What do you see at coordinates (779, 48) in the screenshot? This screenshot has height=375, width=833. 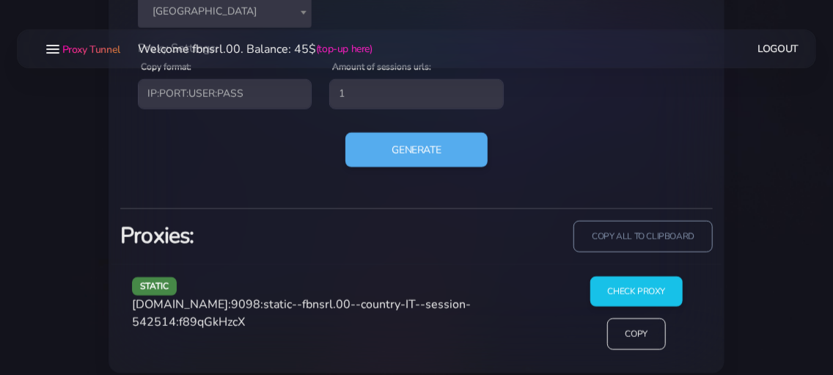 I see `a: Logout` at bounding box center [779, 48].